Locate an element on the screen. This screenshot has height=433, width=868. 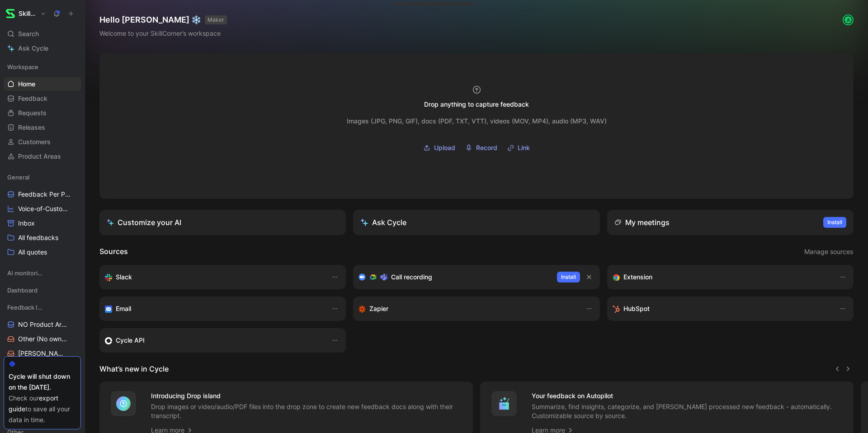
span: Record is located at coordinates (486, 148).